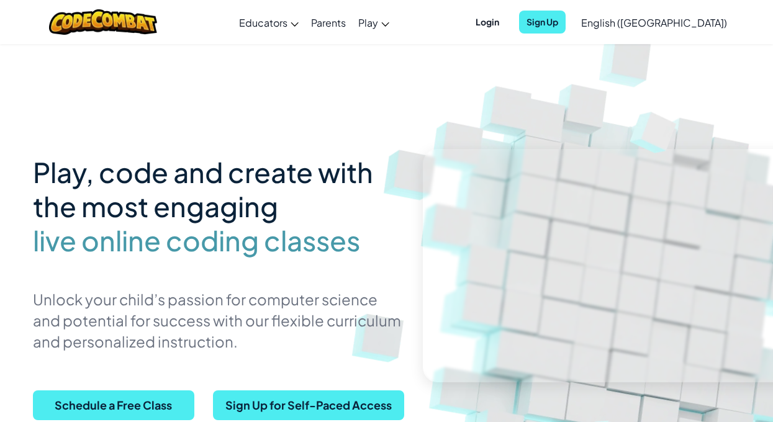  Describe the element at coordinates (114, 405) in the screenshot. I see `span: Schedule a Free Class` at that location.